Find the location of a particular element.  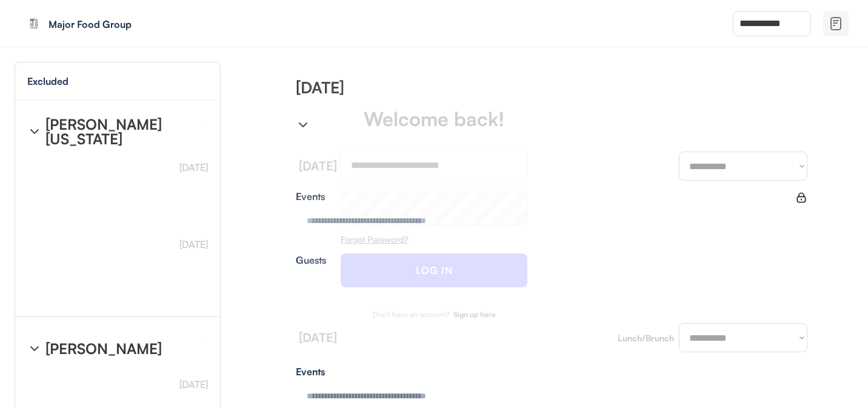

div: Welcome back! is located at coordinates (434, 119).